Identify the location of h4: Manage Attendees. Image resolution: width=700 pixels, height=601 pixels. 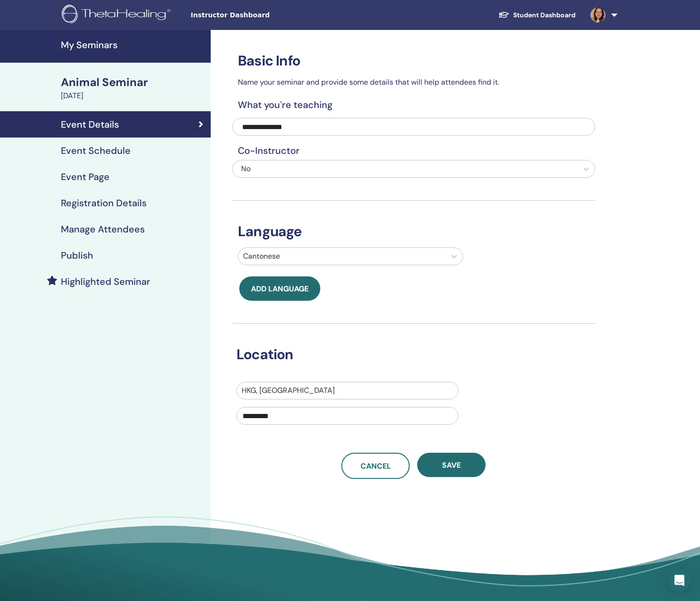
(102, 230).